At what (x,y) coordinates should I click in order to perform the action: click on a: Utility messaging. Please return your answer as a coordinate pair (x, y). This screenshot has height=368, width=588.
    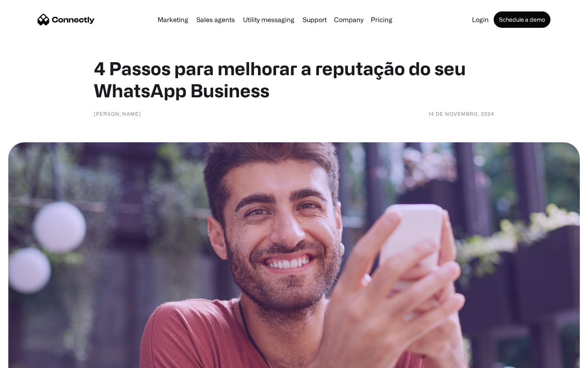
    Looking at the image, I should click on (269, 20).